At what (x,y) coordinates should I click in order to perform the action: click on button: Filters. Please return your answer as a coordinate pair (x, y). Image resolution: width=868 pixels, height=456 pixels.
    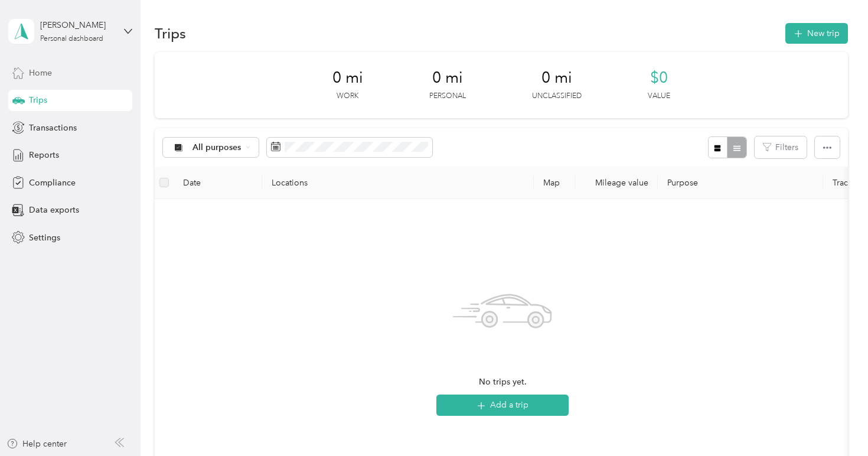
    Looking at the image, I should click on (781, 148).